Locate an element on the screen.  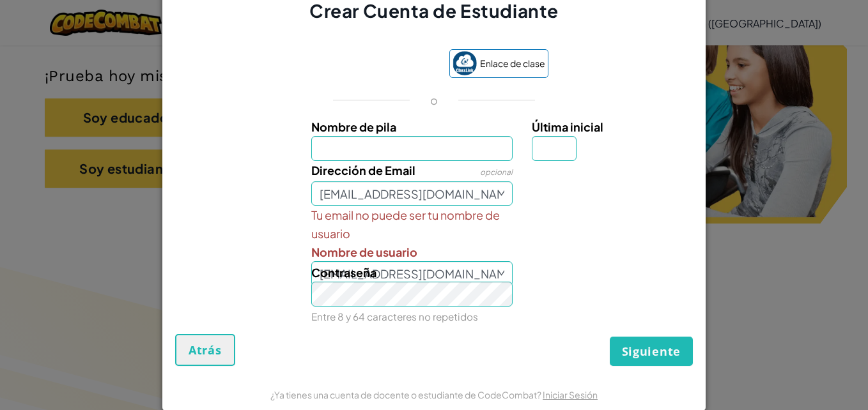
span: Nombre de usuario is located at coordinates (364, 252).